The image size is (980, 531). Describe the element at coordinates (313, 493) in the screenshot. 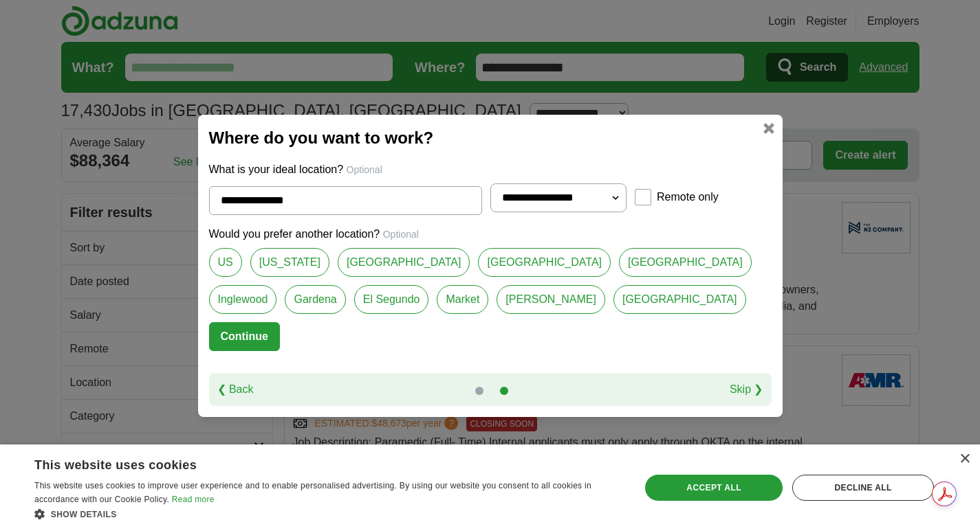

I see `span: This website uses cookies to improve user experience and to enable personalised advertising. By u...` at that location.